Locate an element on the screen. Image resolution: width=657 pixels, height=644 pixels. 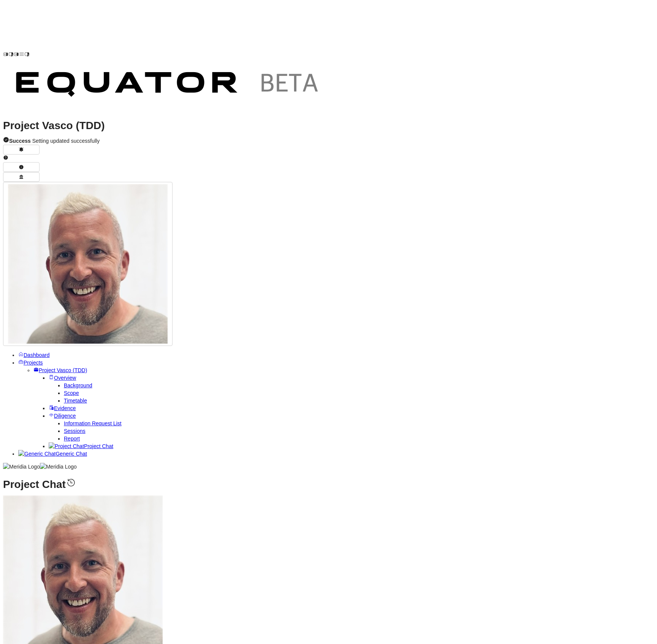
a: Information Request List is located at coordinates (93, 423).